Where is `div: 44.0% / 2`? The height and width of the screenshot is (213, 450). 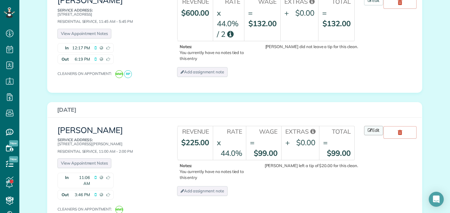
div: 44.0% / 2 is located at coordinates (229, 29).